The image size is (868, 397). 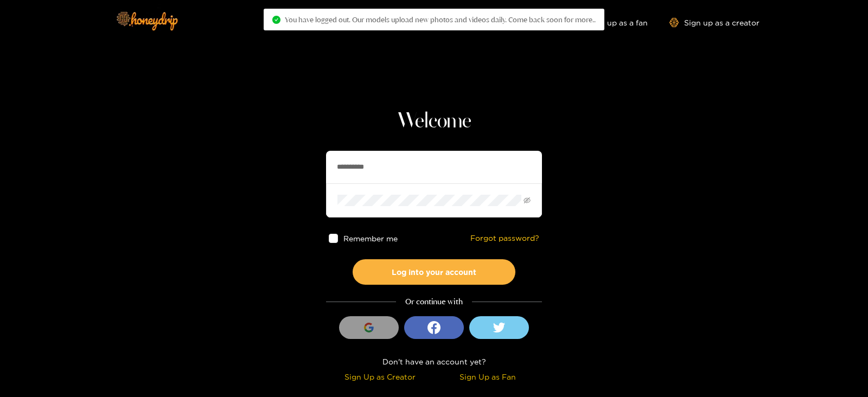 What do you see at coordinates (434, 121) in the screenshot?
I see `h1: Welcome` at bounding box center [434, 121].